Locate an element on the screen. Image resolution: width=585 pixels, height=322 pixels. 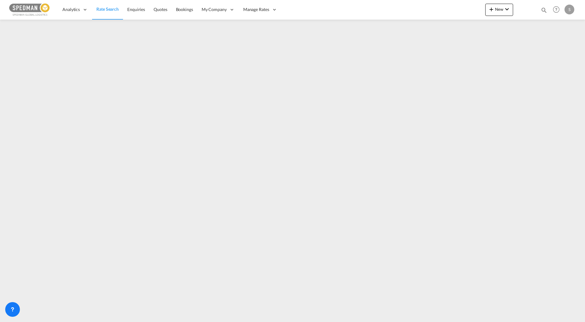
span: Analytics is located at coordinates (71, 9).